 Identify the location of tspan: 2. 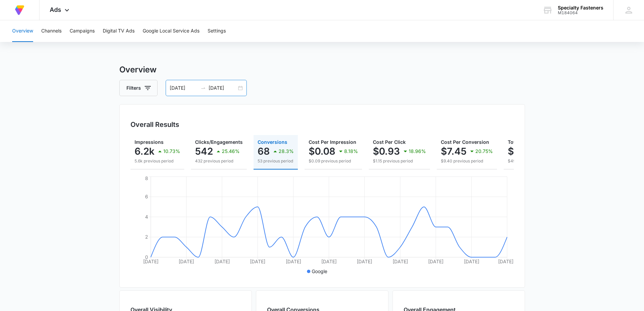
(146, 236).